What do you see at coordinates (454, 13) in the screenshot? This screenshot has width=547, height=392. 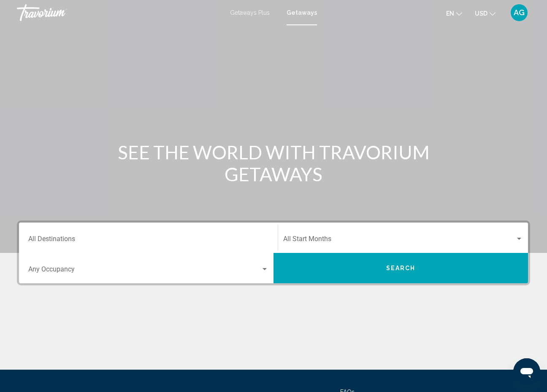 I see `button: Change language` at bounding box center [454, 13].